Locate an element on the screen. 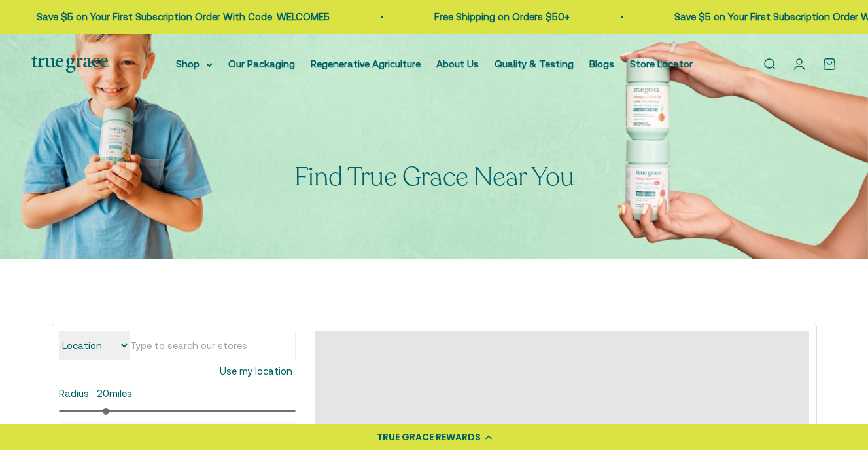  a: About Us is located at coordinates (457, 63).